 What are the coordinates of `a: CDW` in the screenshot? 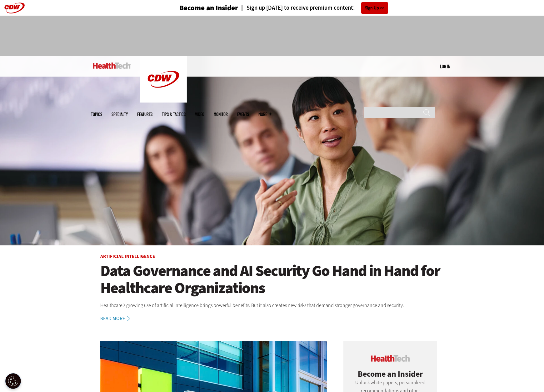 It's located at (164, 101).